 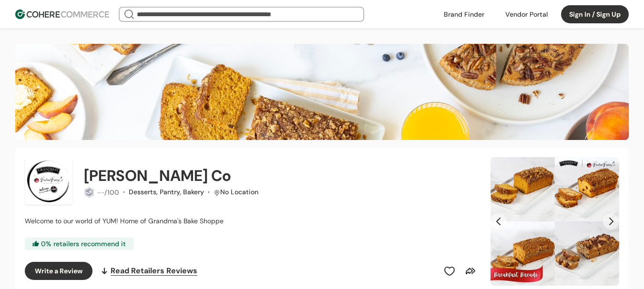 I want to click on button: Sign In / Sign Up, so click(x=595, y=15).